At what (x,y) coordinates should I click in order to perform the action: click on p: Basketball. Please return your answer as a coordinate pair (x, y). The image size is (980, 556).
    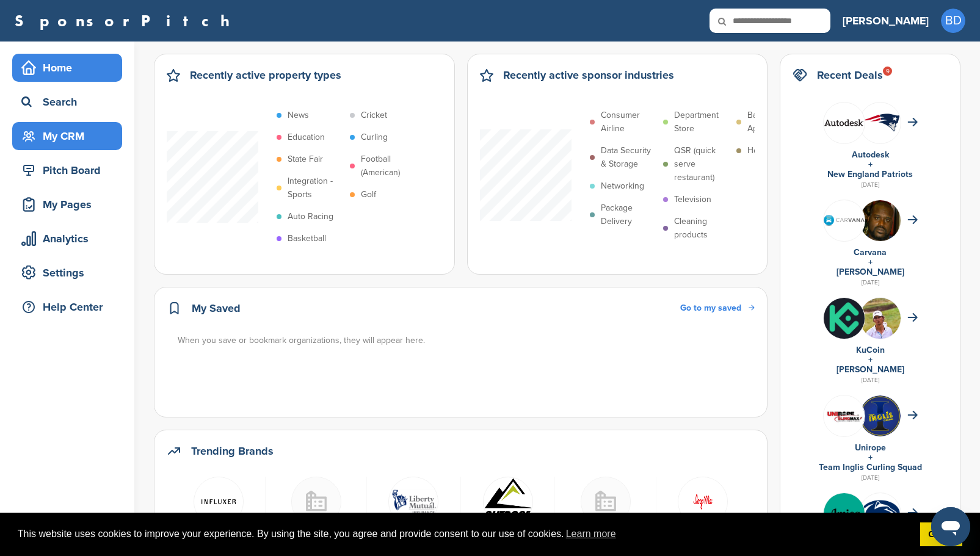
    Looking at the image, I should click on (306, 238).